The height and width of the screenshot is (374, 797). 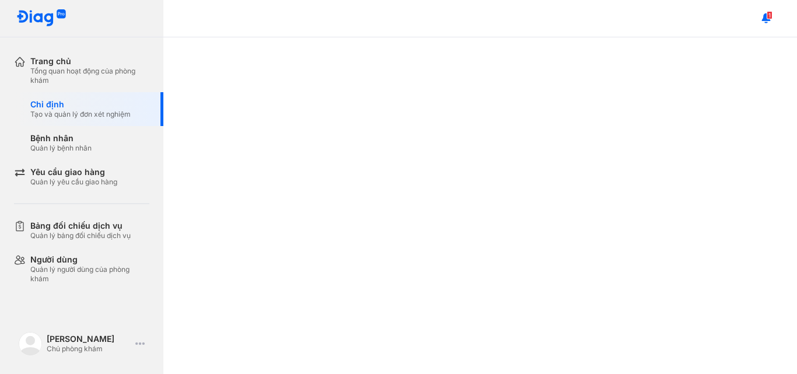 What do you see at coordinates (90, 76) in the screenshot?
I see `div: Tổng quan hoạt động của phòng khám` at bounding box center [90, 76].